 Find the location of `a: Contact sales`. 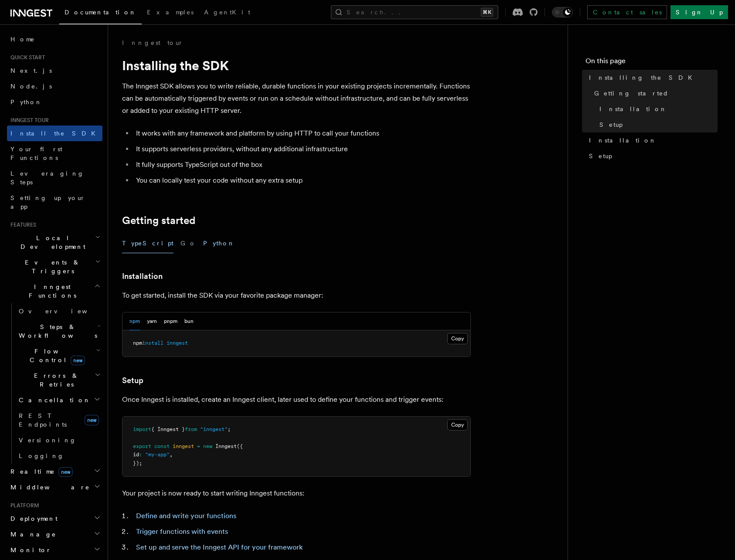

a: Contact sales is located at coordinates (627, 13).